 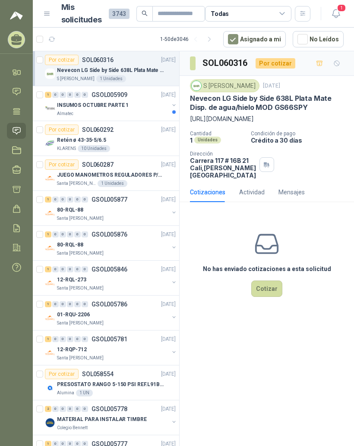 What do you see at coordinates (65, 114) in the screenshot?
I see `p: Almatec` at bounding box center [65, 114].